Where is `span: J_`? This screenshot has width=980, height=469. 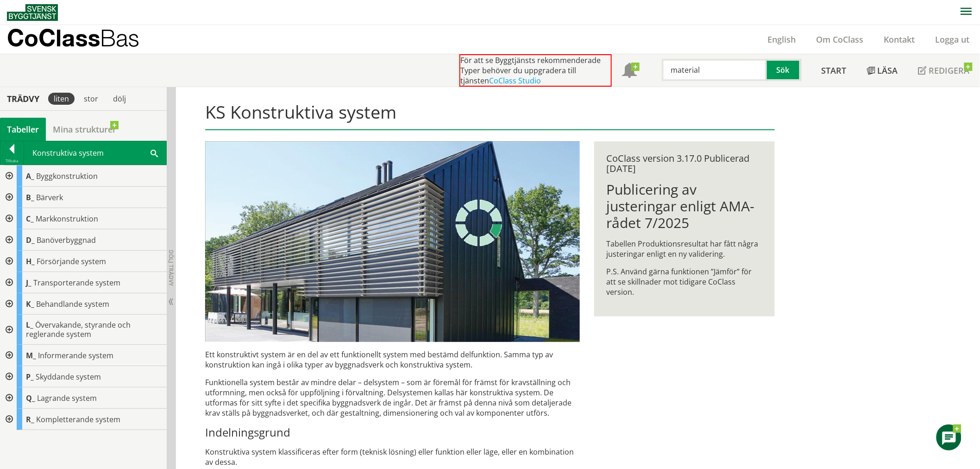
span: J_ is located at coordinates (29, 283).